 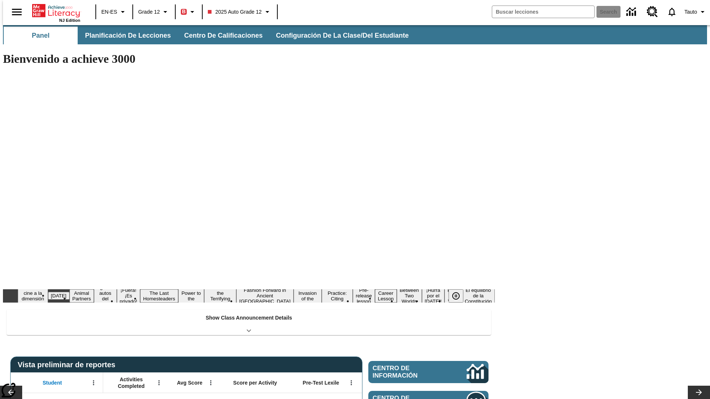 I want to click on button: Slide 11 Mixed Practice: Citing Evidence, so click(x=337, y=296).